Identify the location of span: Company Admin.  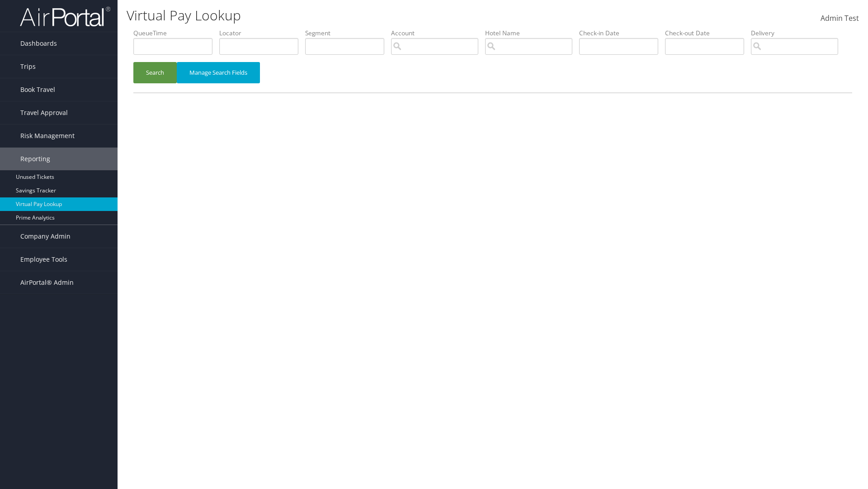
(45, 237).